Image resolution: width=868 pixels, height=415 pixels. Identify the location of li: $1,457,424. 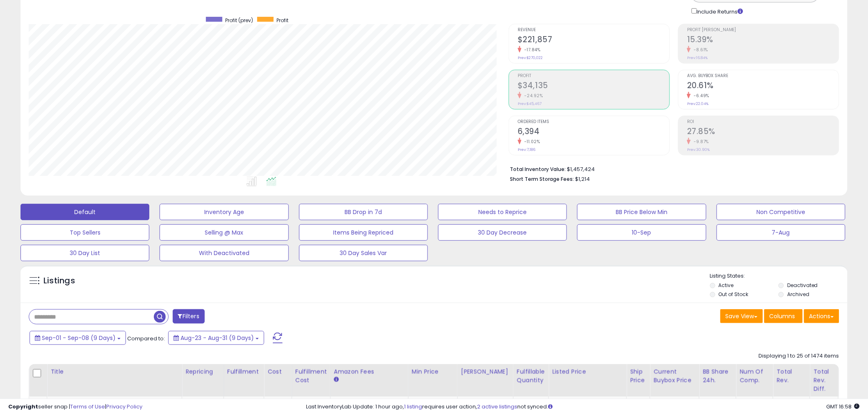
(671, 169).